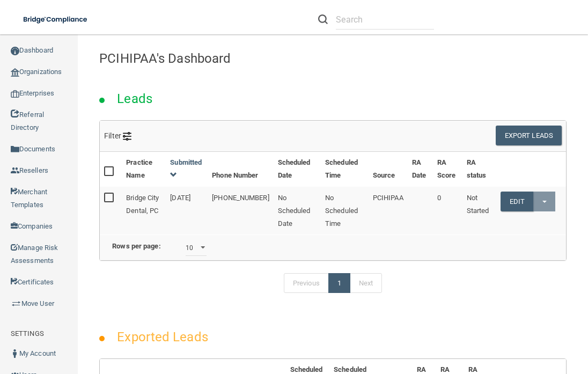  What do you see at coordinates (15, 72) in the screenshot?
I see `img: organization-icon.f8decf85.png` at bounding box center [15, 72].